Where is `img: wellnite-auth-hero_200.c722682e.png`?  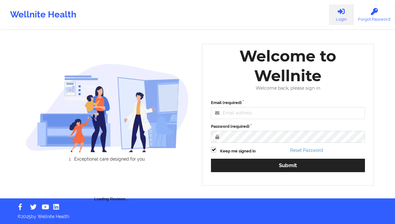
img: wellnite-auth-hero_200.c722682e.png is located at coordinates (107, 108).